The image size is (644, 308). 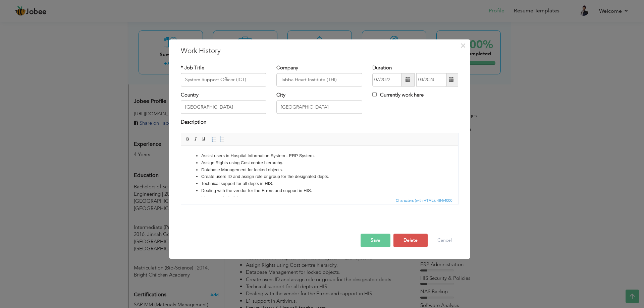 What do you see at coordinates (375, 240) in the screenshot?
I see `button: Save` at bounding box center [375, 240].